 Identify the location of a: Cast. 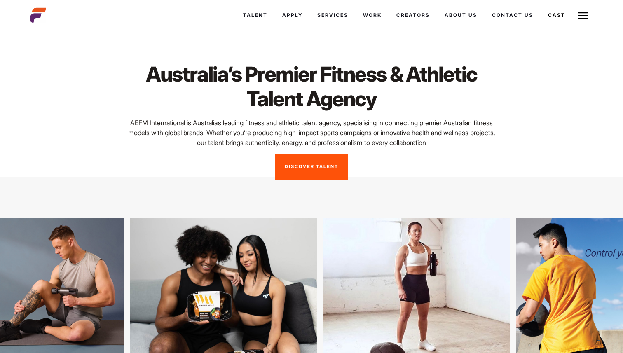
(557, 15).